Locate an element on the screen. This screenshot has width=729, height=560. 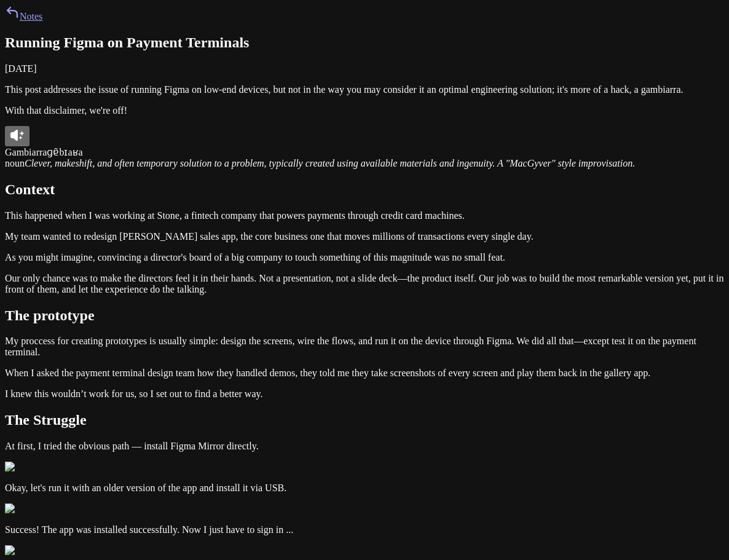
span: Gambiarra is located at coordinates (26, 151).